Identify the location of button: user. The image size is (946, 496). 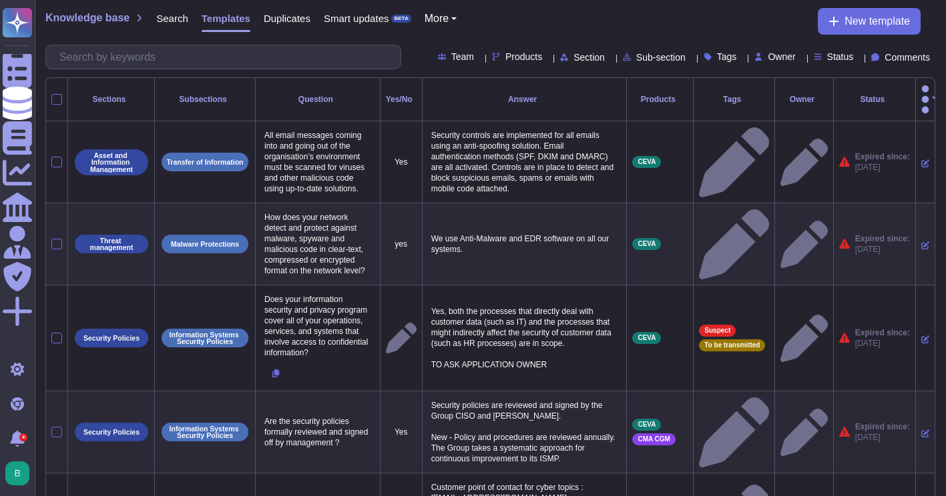
(21, 474).